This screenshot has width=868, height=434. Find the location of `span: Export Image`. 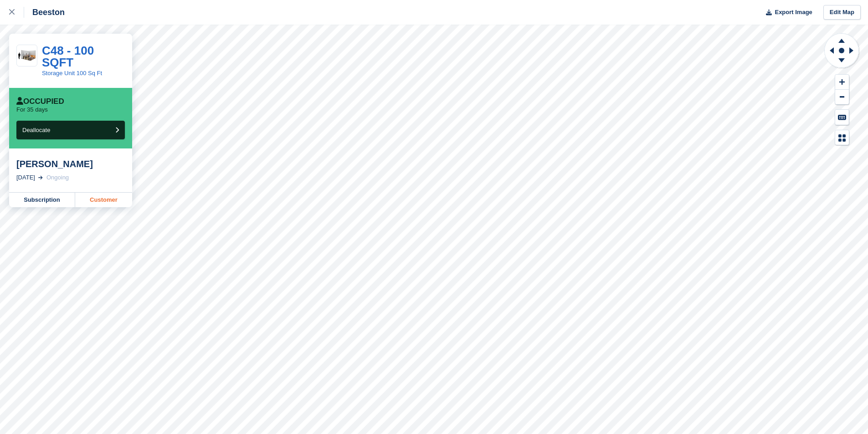

span: Export Image is located at coordinates (794, 12).